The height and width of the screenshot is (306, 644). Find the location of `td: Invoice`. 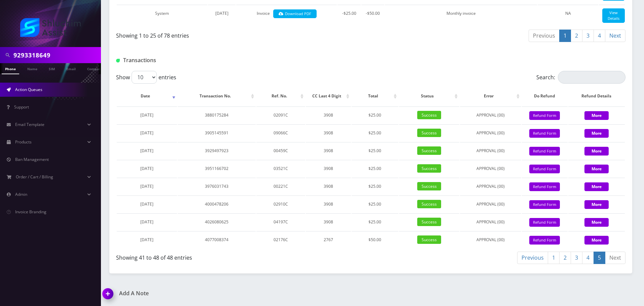

td: Invoice is located at coordinates (287, 16).